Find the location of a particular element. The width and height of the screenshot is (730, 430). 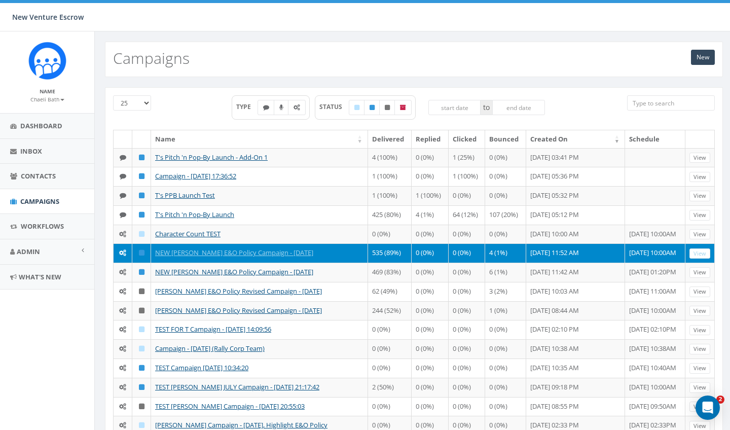

th: Bounced is located at coordinates (505, 139).